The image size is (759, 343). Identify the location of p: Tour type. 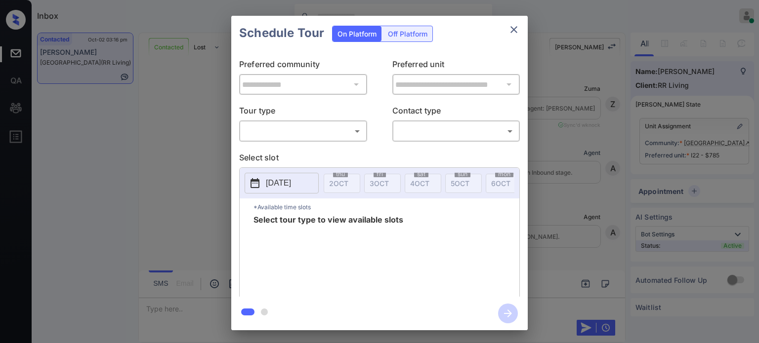
(303, 113).